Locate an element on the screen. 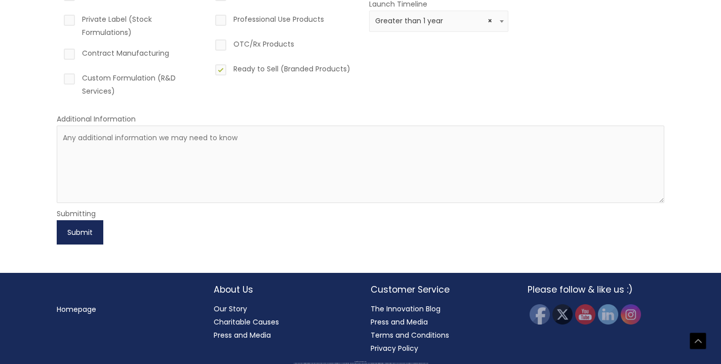  a: The Innovation Blog is located at coordinates (405, 309).